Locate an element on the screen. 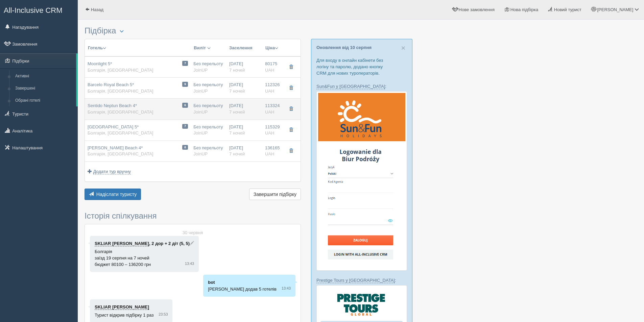 The image size is (644, 322). span: Болгарія заїзд 19 серпня на 7 ночей бюджет 80100 – 136200 грн is located at coordinates (123, 258).